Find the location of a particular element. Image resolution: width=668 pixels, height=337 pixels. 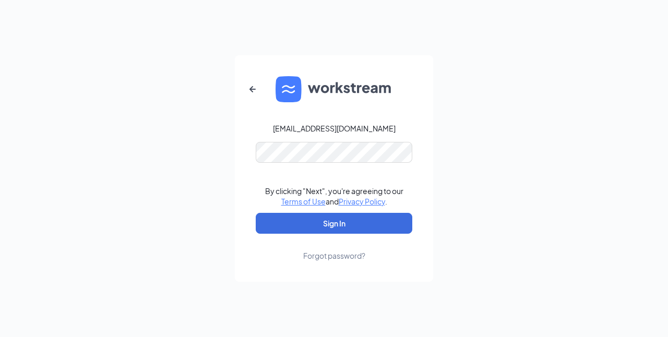

button: Sign In is located at coordinates (334, 224).